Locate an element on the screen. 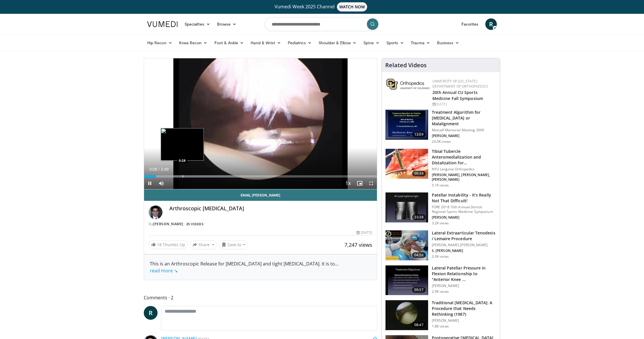 Image resolution: width=644 pixels, height=339 pixels. a: Hand & Wrist is located at coordinates (266, 43).